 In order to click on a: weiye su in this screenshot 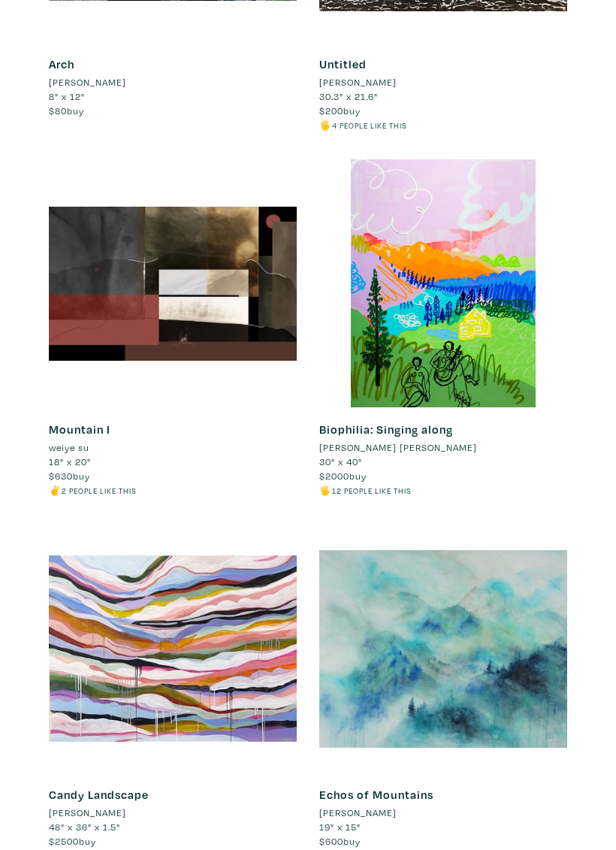, I will do `click(173, 448)`.